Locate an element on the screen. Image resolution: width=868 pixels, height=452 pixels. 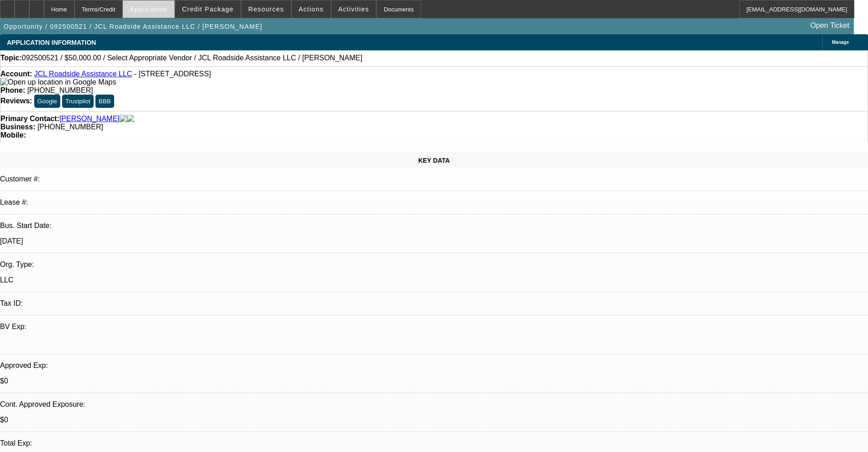
strong: Business: is located at coordinates (18, 127).